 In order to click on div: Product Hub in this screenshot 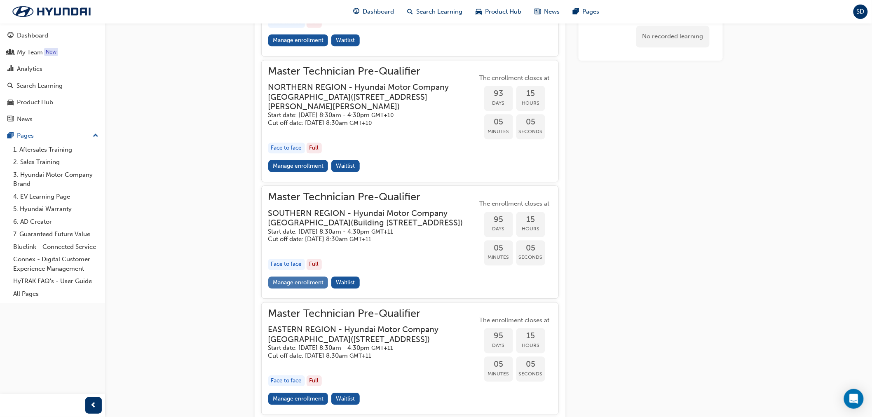, I will do `click(35, 102)`.